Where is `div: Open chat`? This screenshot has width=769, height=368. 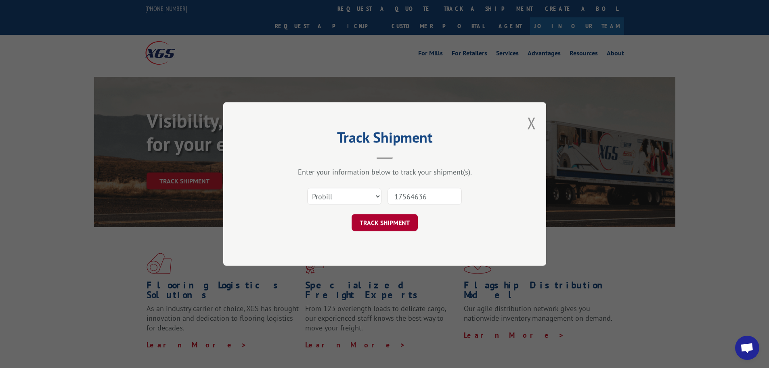
div: Open chat is located at coordinates (747, 347).